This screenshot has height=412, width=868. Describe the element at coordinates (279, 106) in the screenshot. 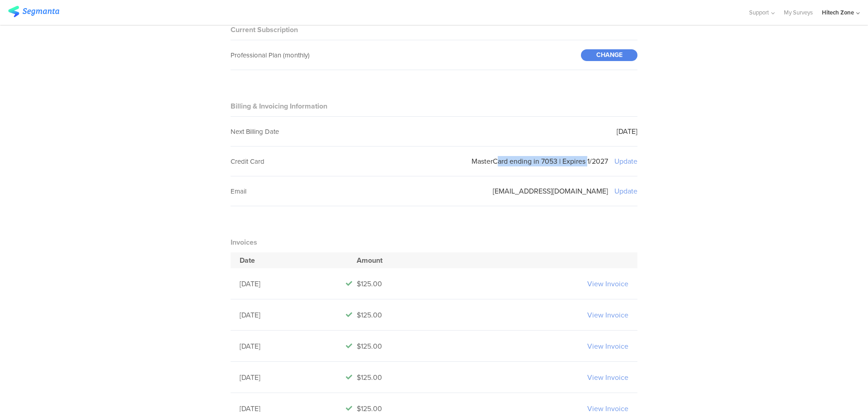

I see `sg-block-title: Billing & Invoicing Information` at that location.